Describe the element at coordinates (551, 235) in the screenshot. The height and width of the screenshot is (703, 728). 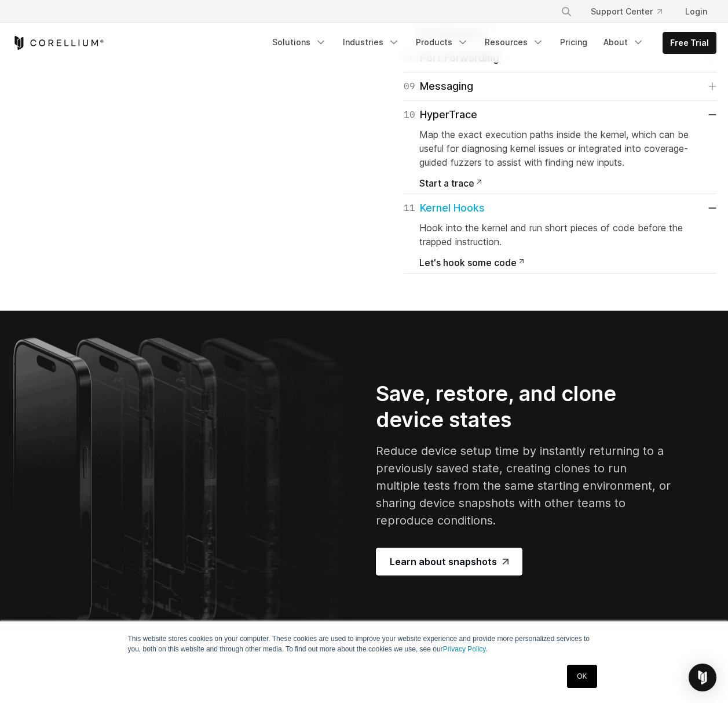
I see `span: Hook into the kernel and run short pieces of code before the trapped instruction.` at that location.